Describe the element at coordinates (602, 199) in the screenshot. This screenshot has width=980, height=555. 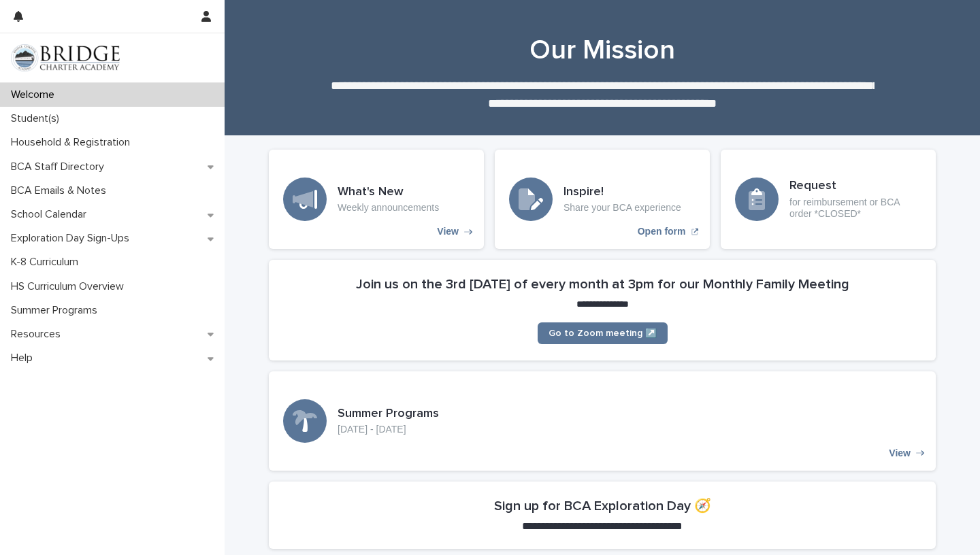
I see `a: Open form` at that location.